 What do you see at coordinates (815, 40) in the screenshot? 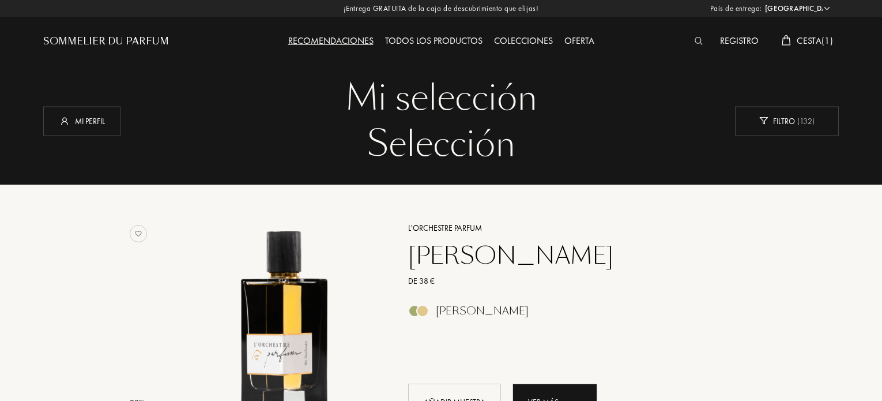
I see `span: Cesta ( 1 )` at bounding box center [815, 40].